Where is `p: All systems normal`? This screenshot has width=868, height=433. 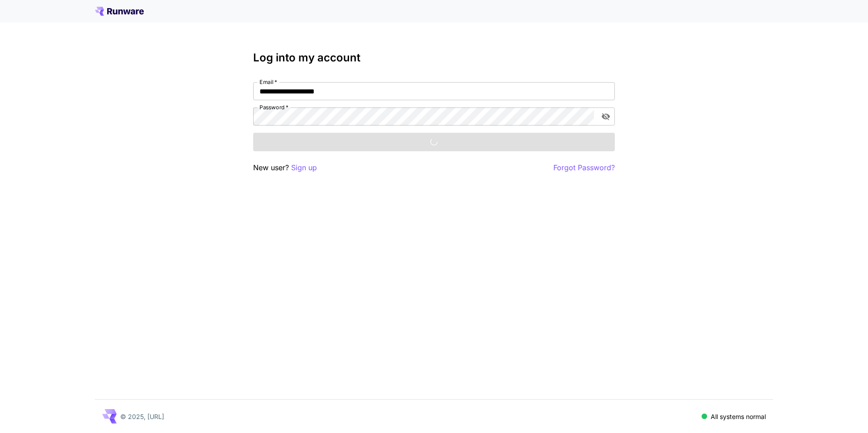
p: All systems normal is located at coordinates (738, 417).